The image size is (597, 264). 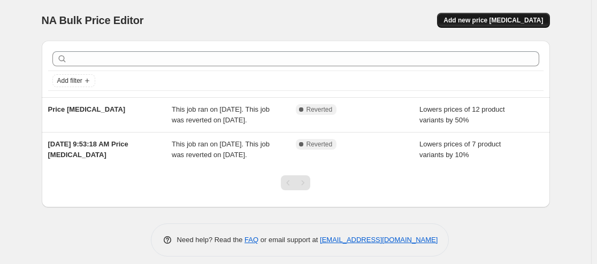 What do you see at coordinates (92, 20) in the screenshot?
I see `span: NA Bulk Price Editor` at bounding box center [92, 20].